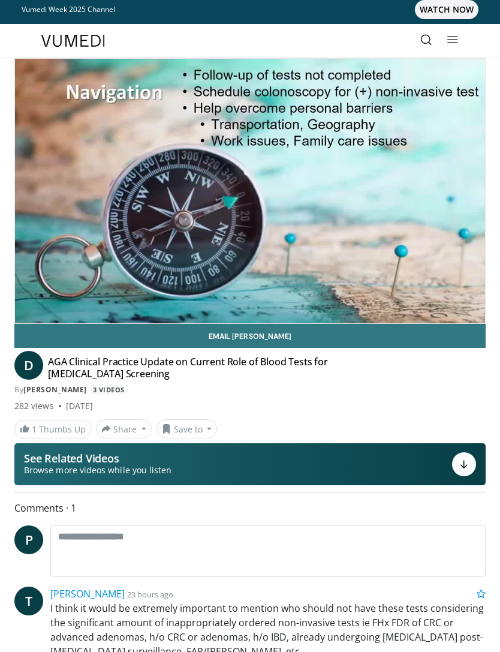  Describe the element at coordinates (187, 429) in the screenshot. I see `button: Save to` at that location.